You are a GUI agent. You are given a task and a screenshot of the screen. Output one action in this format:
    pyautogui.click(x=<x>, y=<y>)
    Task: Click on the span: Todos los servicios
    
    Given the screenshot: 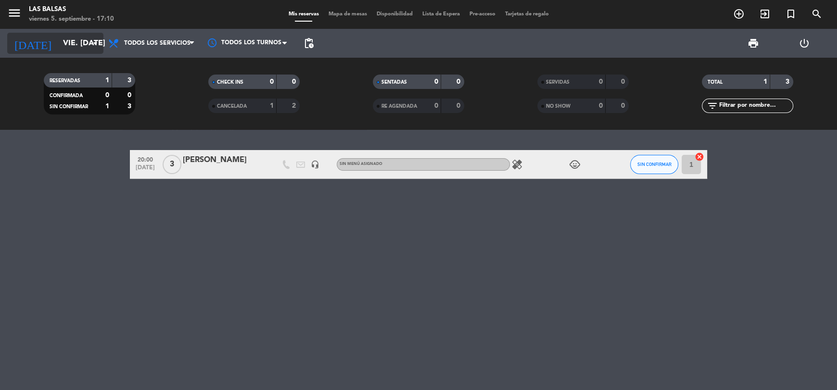 What is the action you would take?
    pyautogui.click(x=157, y=43)
    